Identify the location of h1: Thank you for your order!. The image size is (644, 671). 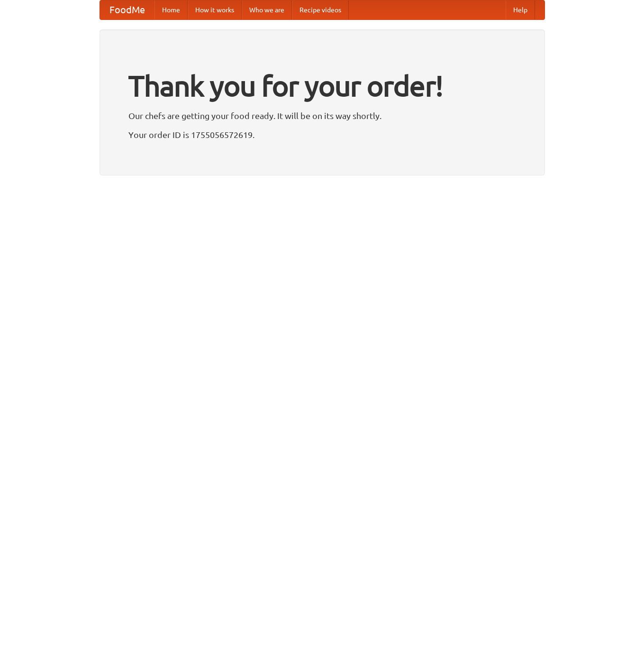
(322, 86).